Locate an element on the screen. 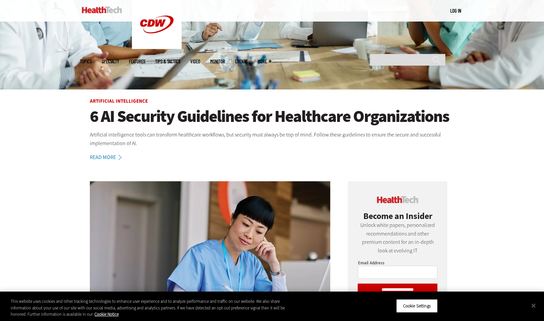 The image size is (544, 321). button: Cookie Settings is located at coordinates (417, 306).